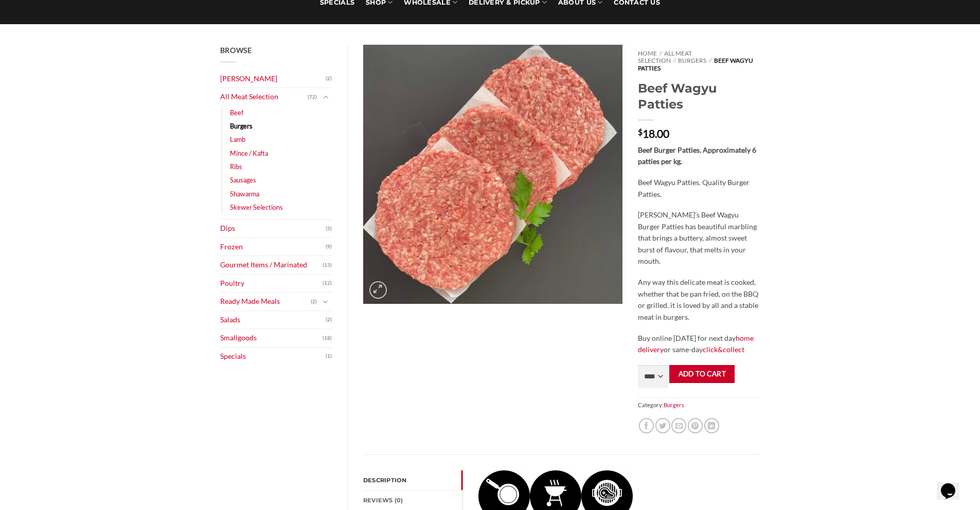  What do you see at coordinates (699, 96) in the screenshot?
I see `h1: Beef Wagyu Patties` at bounding box center [699, 96].